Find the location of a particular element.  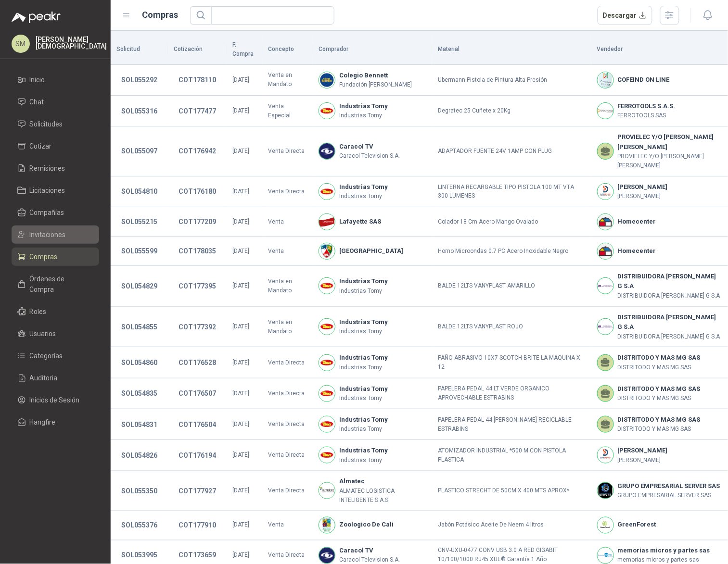

button: SOL054860 is located at coordinates (139, 363).